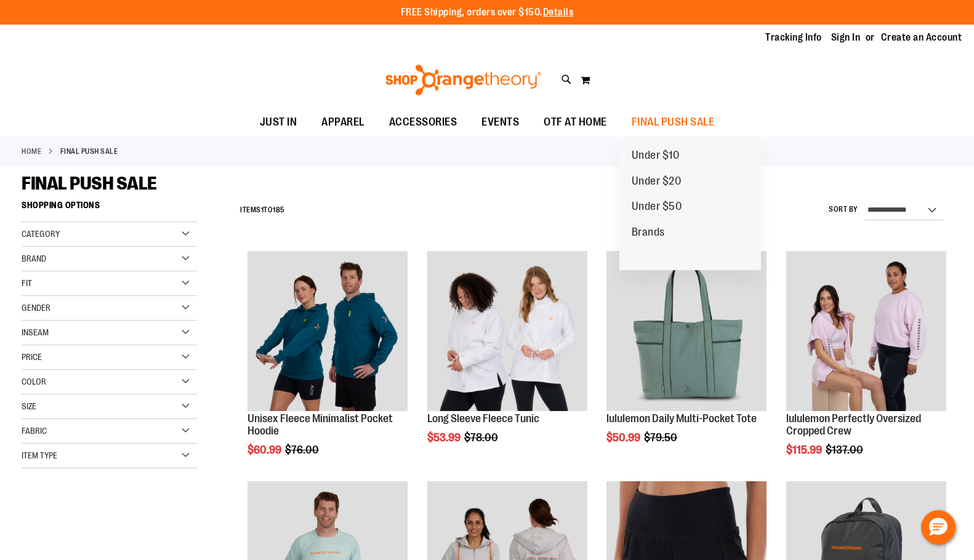 The width and height of the screenshot is (974, 560). Describe the element at coordinates (109, 208) in the screenshot. I see `strong: Shopping Options` at that location.